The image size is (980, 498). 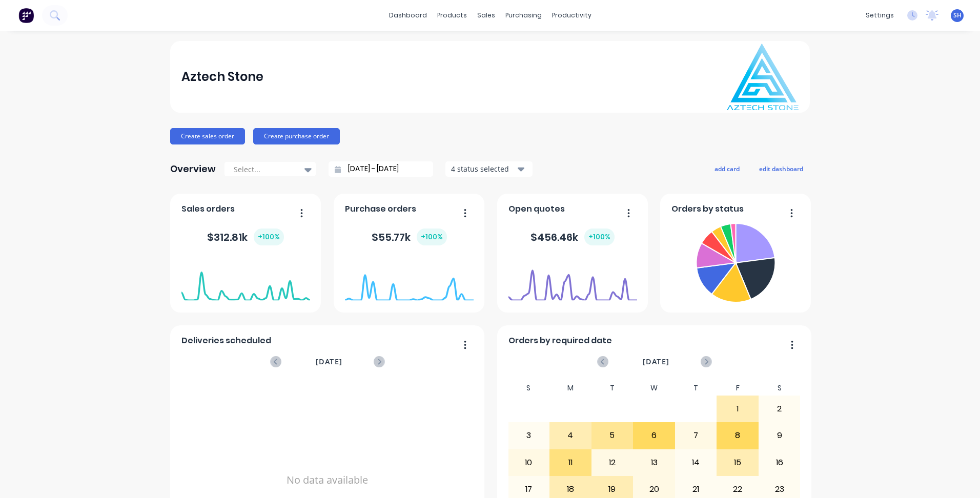 What do you see at coordinates (654, 388) in the screenshot?
I see `div: W` at bounding box center [654, 388].